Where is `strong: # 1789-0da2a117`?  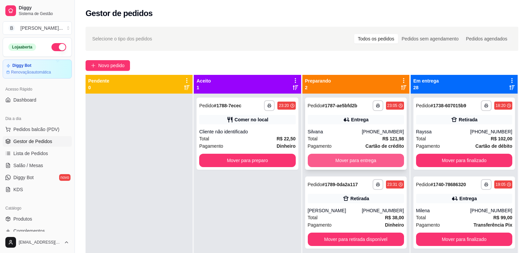 strong: # 1789-0da2a117 is located at coordinates (340, 184).